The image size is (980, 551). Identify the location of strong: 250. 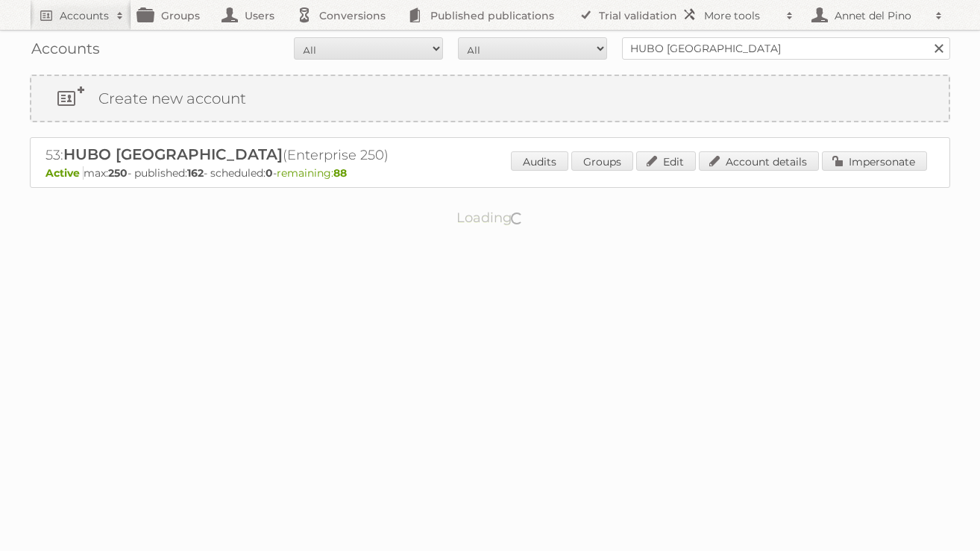
(118, 173).